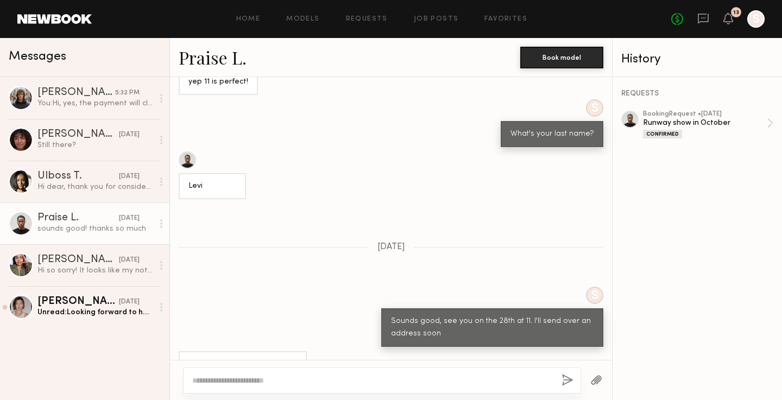  Describe the element at coordinates (697, 94) in the screenshot. I see `div: REQUESTS` at that location.